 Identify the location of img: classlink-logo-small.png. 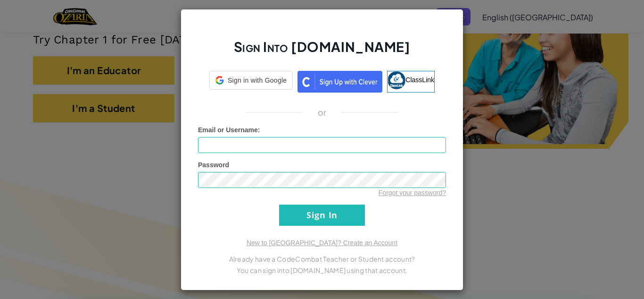
(397, 80).